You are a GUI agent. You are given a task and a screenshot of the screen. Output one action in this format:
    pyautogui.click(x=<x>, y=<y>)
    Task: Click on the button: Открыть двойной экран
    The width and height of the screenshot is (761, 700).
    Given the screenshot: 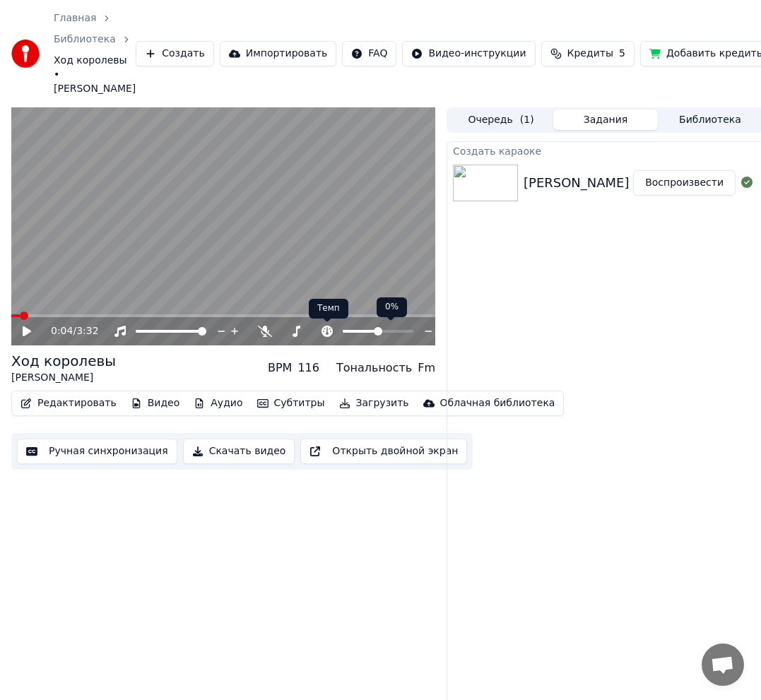 What is the action you would take?
    pyautogui.click(x=383, y=451)
    